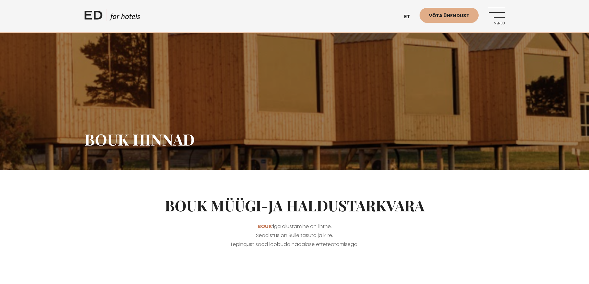  I want to click on p: ’iga alustamine on lihtne. Seadistus on Sulle tasuta ja kiire. Lepingust saad loobuda nädalase et..., so click(295, 236).